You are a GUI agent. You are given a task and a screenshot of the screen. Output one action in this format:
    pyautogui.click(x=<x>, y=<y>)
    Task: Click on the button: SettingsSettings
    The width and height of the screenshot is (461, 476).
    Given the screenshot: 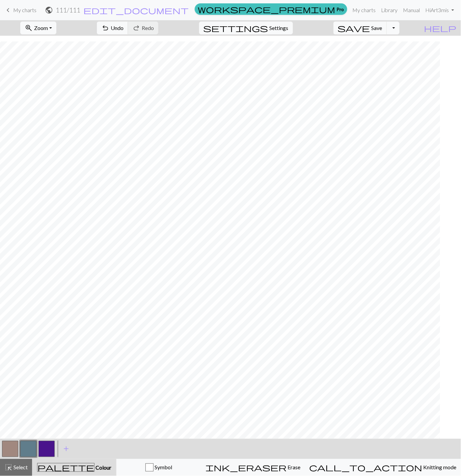 What is the action you would take?
    pyautogui.click(x=246, y=28)
    